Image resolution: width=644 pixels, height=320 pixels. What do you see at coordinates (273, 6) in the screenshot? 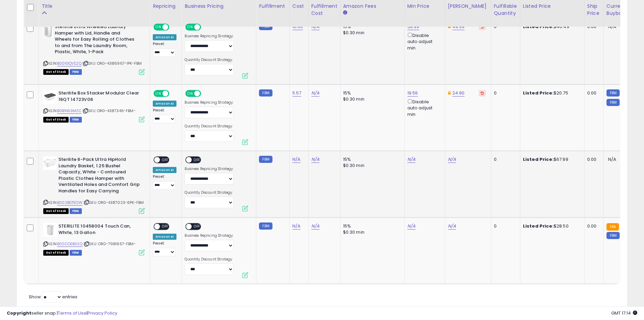
I see `div: Fulfillment` at bounding box center [273, 6].